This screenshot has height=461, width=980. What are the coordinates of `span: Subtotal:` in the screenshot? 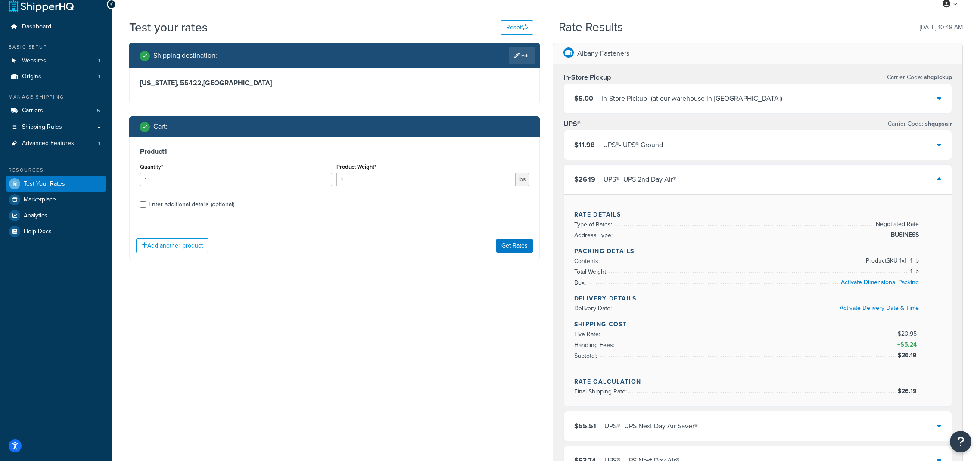 It's located at (587, 355).